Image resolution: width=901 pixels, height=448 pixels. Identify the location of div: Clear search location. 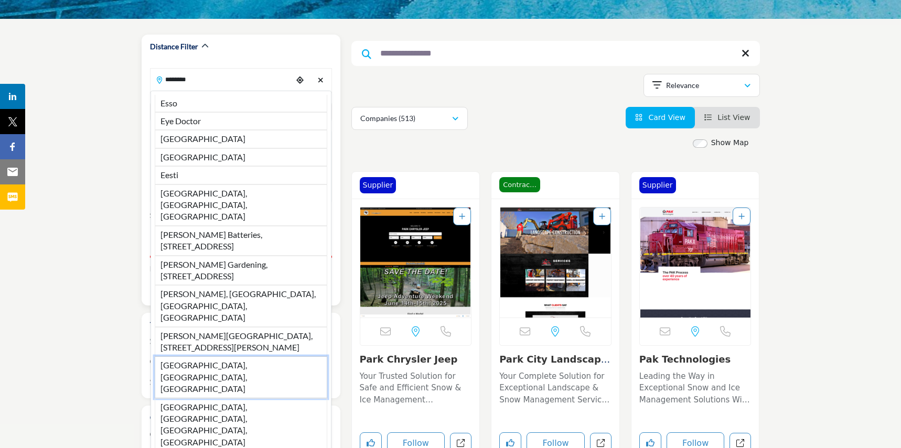
(321, 80).